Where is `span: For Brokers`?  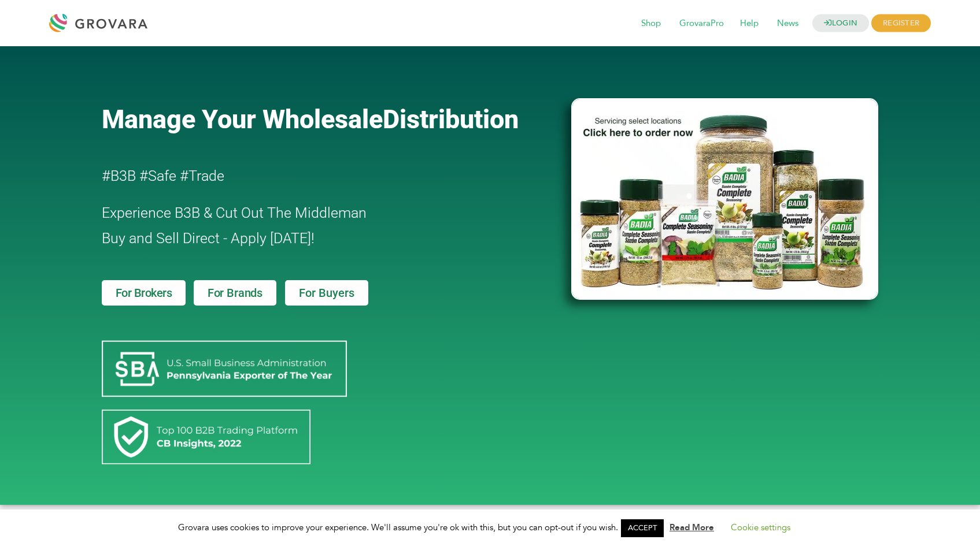 span: For Brokers is located at coordinates (144, 293).